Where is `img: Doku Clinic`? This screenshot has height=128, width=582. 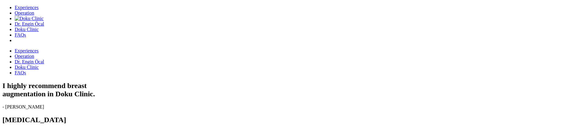
img: Doku Clinic is located at coordinates (29, 19).